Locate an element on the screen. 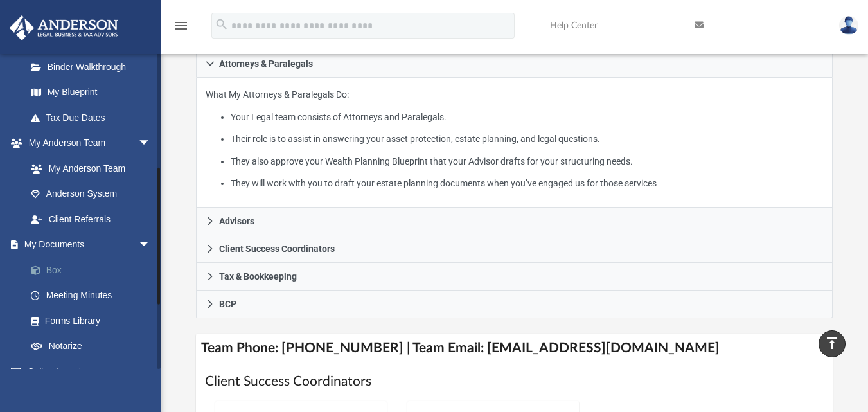  a: Online Learningarrow_drop_down is located at coordinates (86, 371).